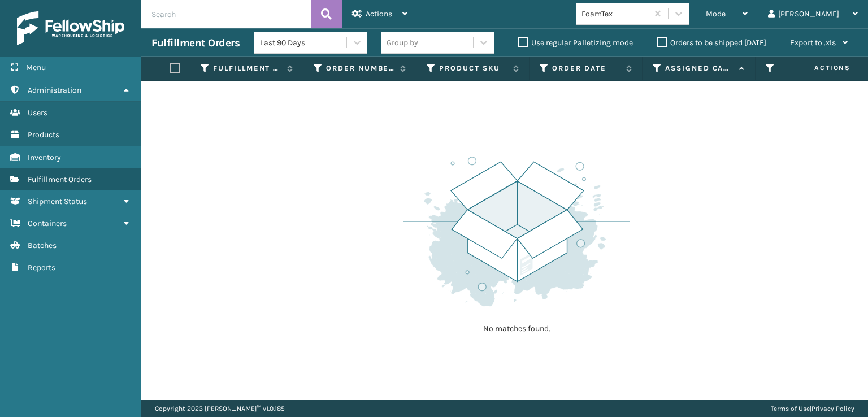  I want to click on span: Fulfillment Orders, so click(59, 179).